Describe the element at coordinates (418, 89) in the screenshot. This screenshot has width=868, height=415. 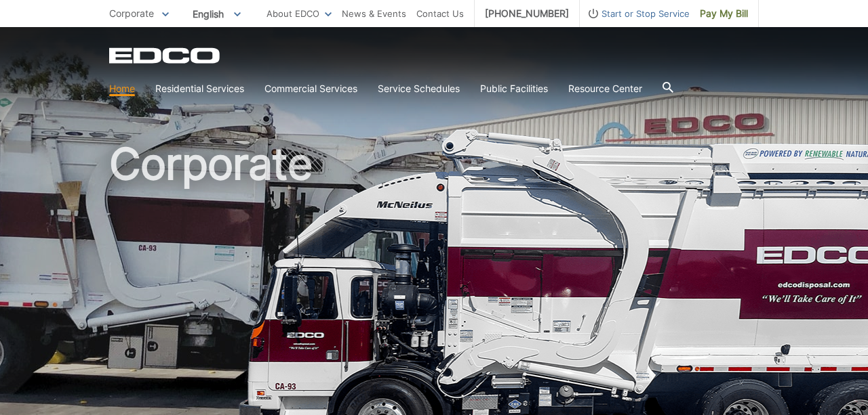
I see `a: Service Schedules` at that location.